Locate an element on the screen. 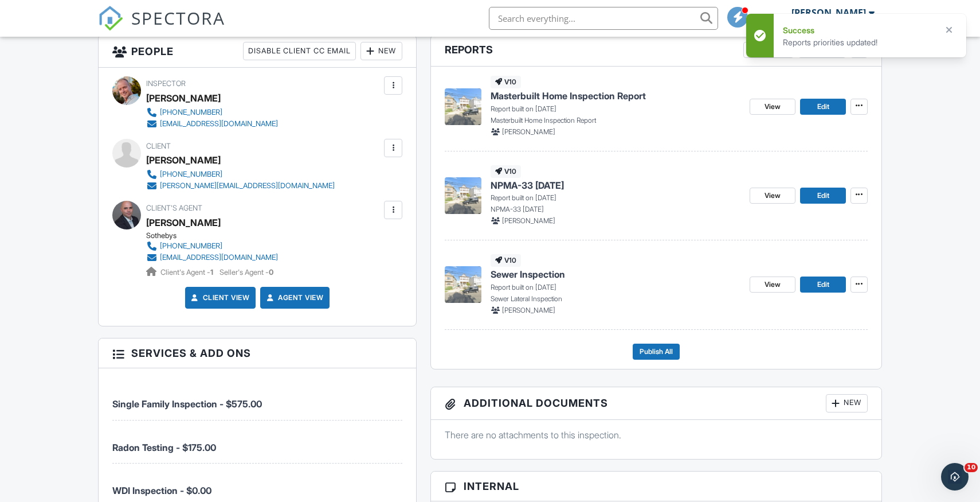  h3: Internal is located at coordinates (656, 487).